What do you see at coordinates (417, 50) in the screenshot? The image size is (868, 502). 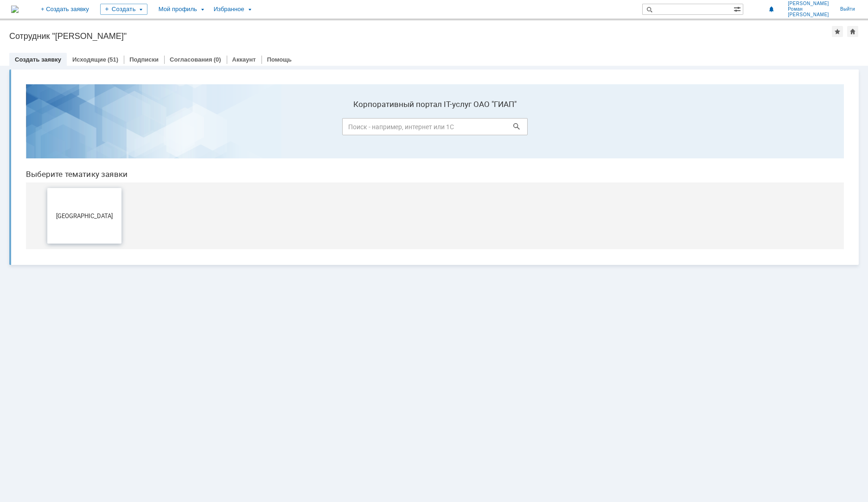 I see `input: Поиск - например, интернет или 1С` at bounding box center [417, 50].